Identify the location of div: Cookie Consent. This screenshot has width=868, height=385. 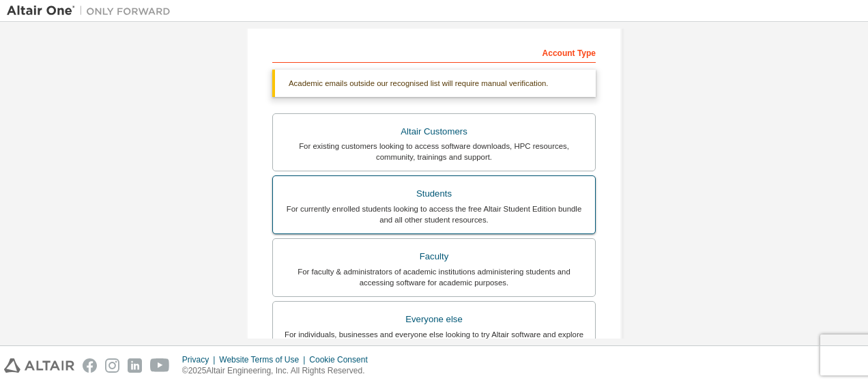
(342, 360).